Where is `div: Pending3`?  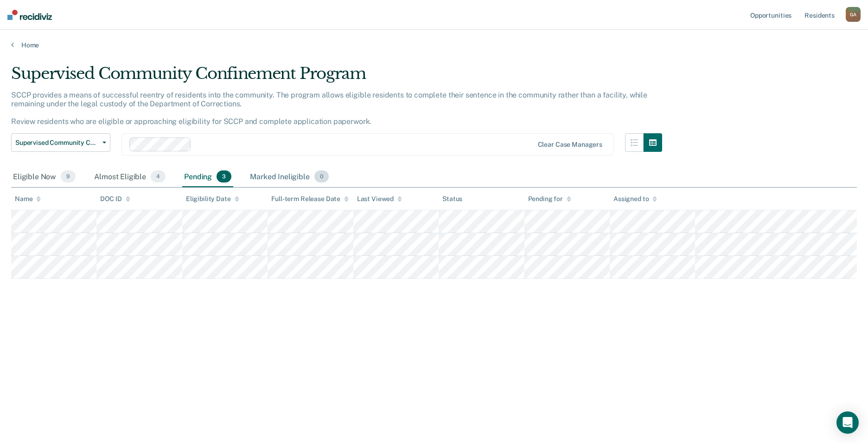 div: Pending3 is located at coordinates (207, 177).